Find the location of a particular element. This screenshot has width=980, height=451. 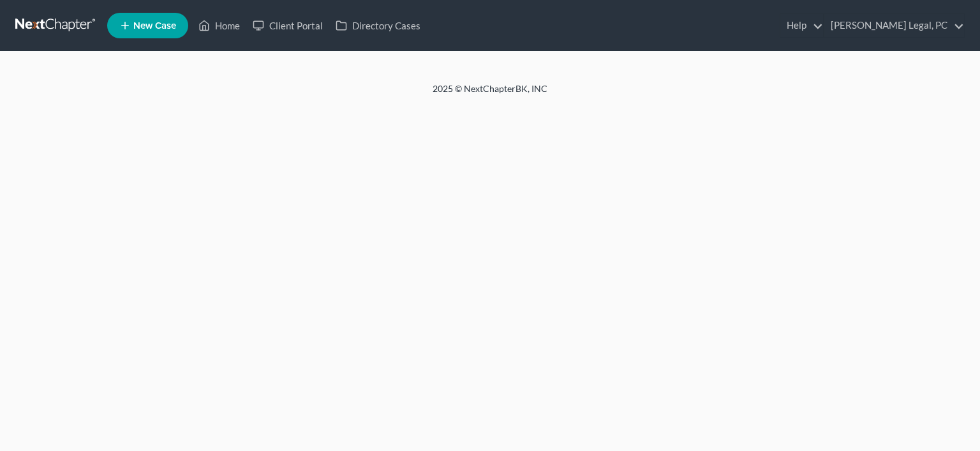

a: Directory Cases is located at coordinates (378, 25).